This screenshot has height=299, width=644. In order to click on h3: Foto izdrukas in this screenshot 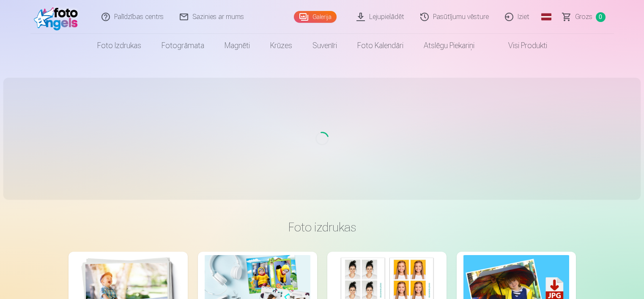, I will do `click(322, 227)`.